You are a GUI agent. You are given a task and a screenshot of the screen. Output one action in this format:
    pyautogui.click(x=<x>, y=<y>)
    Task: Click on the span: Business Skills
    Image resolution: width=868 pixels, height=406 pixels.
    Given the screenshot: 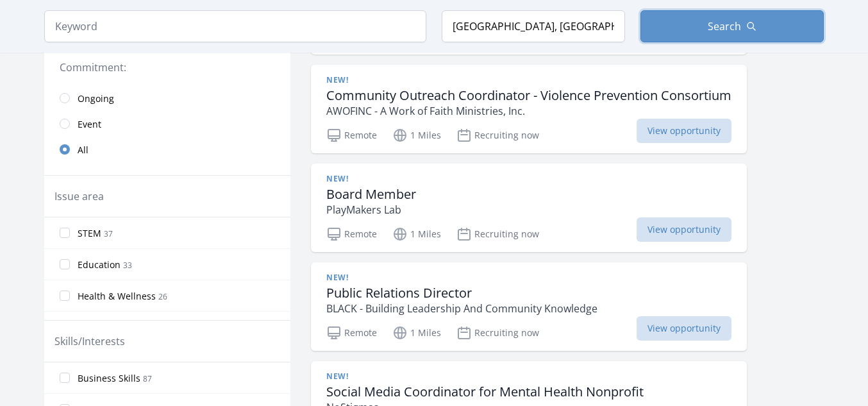 What is the action you would take?
    pyautogui.click(x=109, y=378)
    